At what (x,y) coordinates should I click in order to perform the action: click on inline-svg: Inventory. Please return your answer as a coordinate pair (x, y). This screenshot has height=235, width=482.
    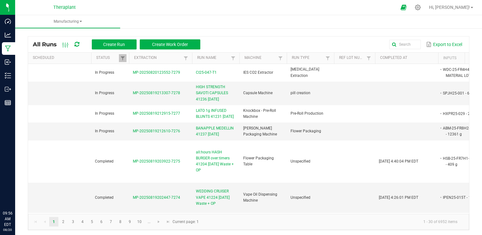
    Looking at the image, I should click on (8, 76).